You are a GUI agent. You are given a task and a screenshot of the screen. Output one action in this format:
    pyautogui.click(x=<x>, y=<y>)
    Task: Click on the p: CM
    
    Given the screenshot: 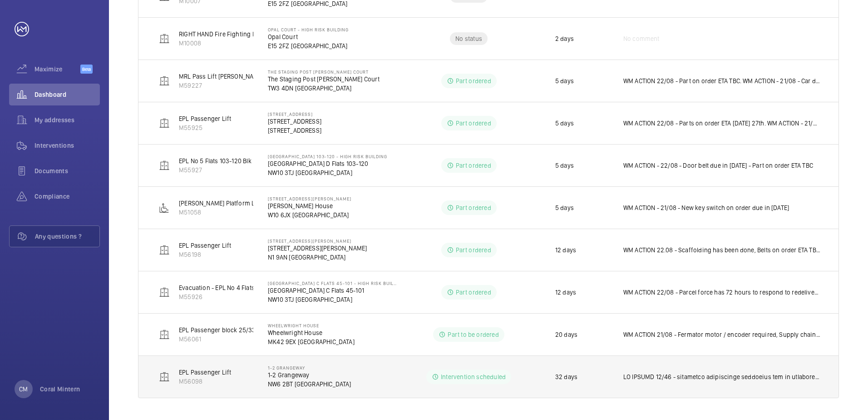 What is the action you would take?
    pyautogui.click(x=23, y=389)
    